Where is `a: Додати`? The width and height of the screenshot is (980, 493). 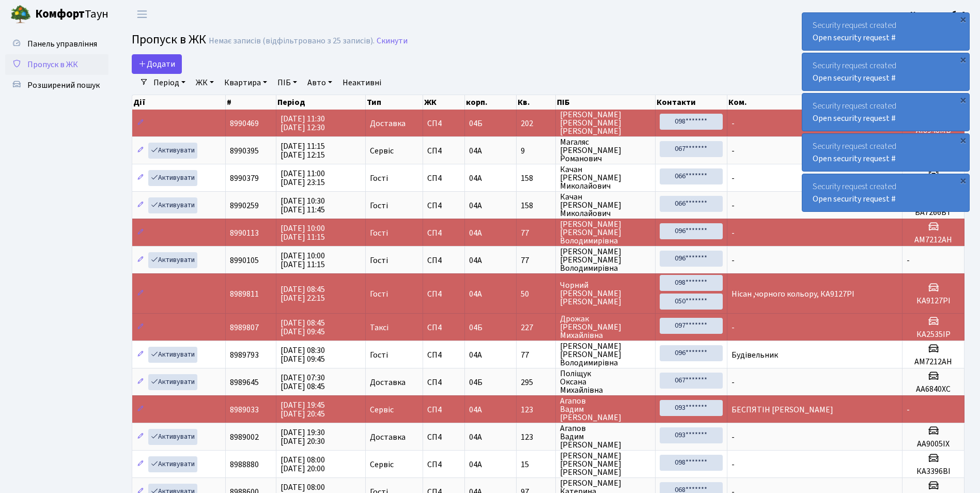
a: Додати is located at coordinates (157, 64).